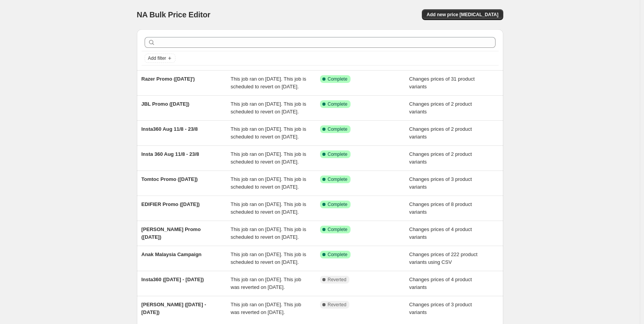 This screenshot has width=644, height=324. I want to click on span: Changes prices of 8 product variants, so click(441, 208).